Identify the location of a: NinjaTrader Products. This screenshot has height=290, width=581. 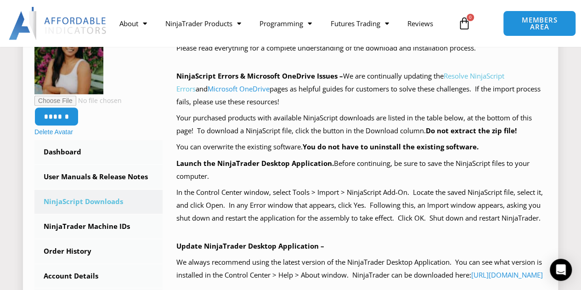
(203, 23).